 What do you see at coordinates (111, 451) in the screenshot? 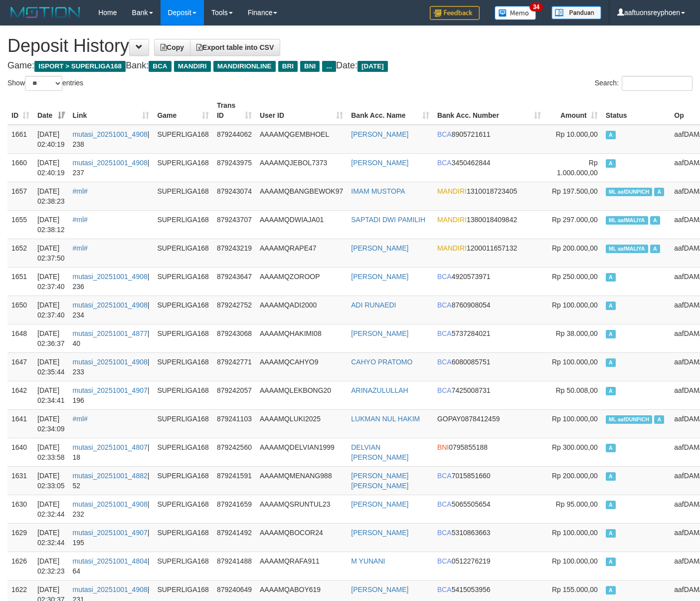
I see `td: | 18` at bounding box center [111, 451].